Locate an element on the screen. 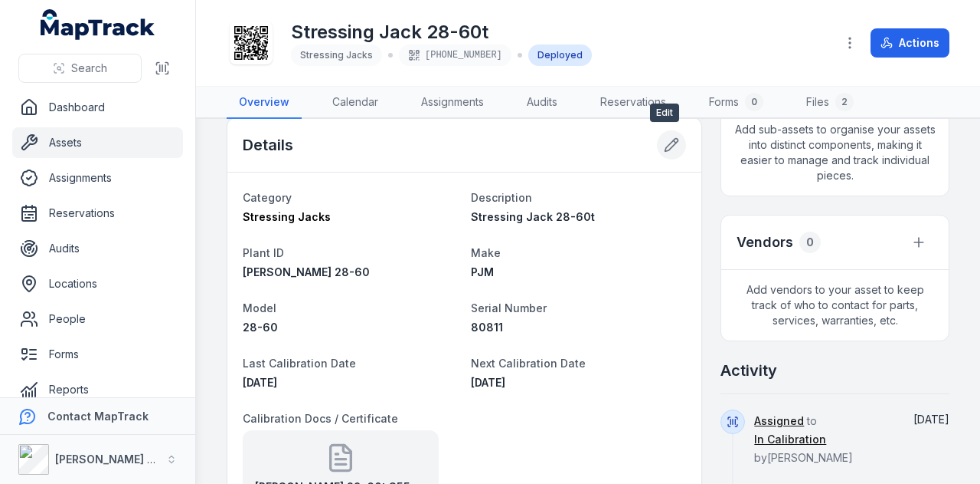 Image resolution: width=980 pixels, height=484 pixels. span: Add sub-assets to organise your assets into distinct components, making it easier to manage and t... is located at coordinates (834, 152).